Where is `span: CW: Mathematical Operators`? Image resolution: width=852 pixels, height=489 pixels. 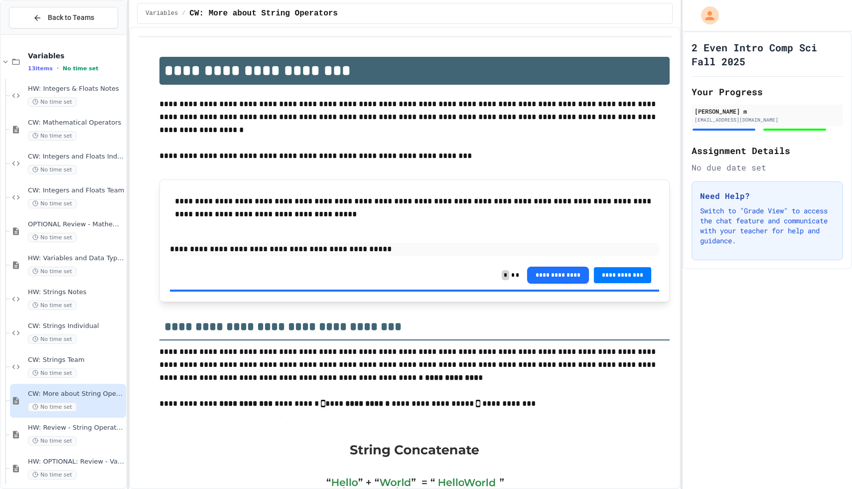 span: CW: Mathematical Operators is located at coordinates (76, 123).